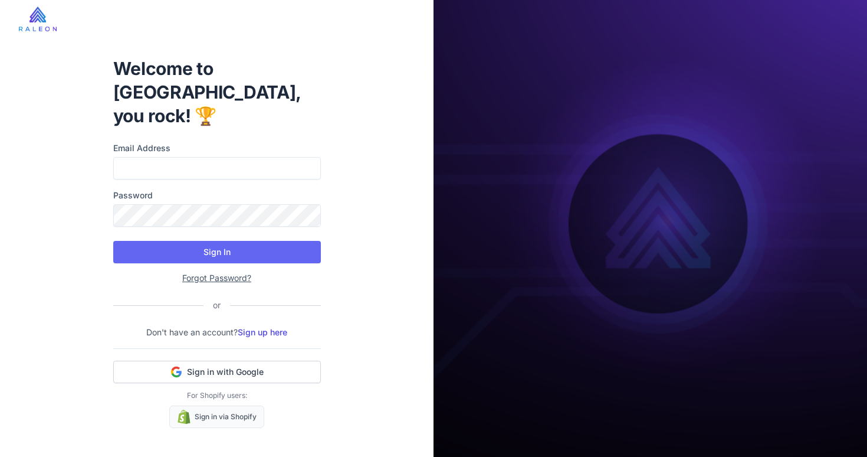 This screenshot has height=457, width=867. I want to click on img: raleon-logo-whitebg.9aac0268.jpg, so click(38, 19).